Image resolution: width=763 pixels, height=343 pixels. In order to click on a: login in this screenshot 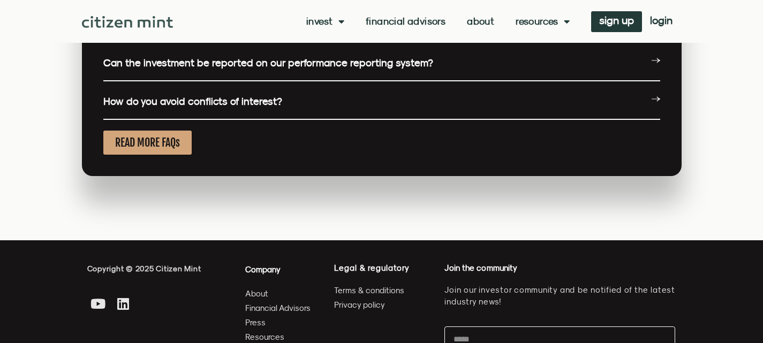, I will do `click(661, 21)`.